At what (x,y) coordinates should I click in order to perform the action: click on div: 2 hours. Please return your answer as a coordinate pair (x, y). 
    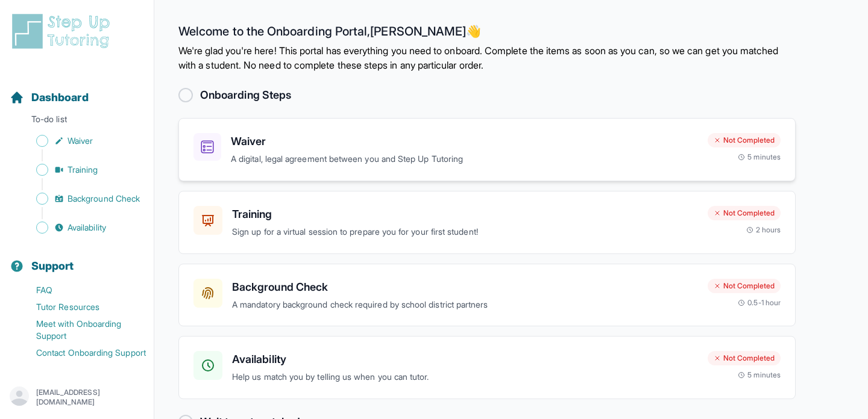
    Looking at the image, I should click on (764, 230).